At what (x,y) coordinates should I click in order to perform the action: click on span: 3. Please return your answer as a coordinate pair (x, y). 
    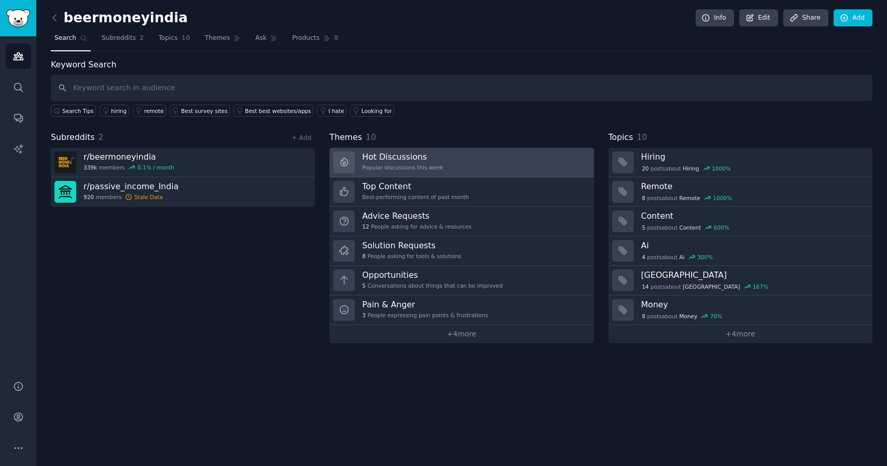
    Looking at the image, I should click on (364, 315).